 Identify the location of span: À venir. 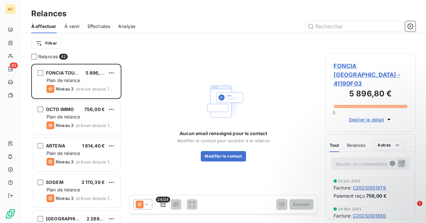
(72, 26).